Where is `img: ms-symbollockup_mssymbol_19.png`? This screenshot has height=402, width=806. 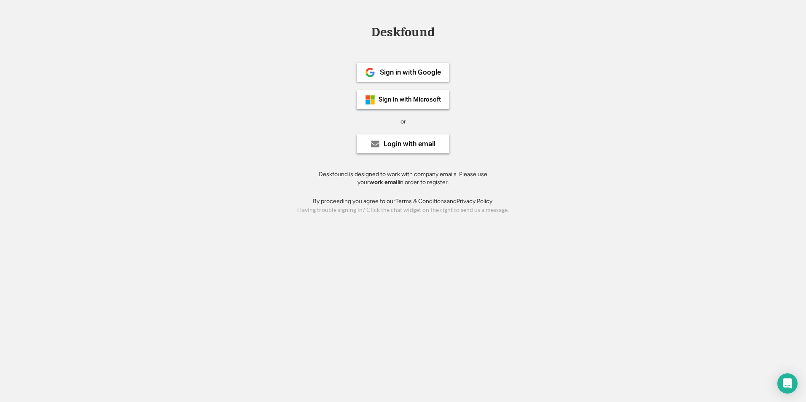
img: ms-symbollockup_mssymbol_19.png is located at coordinates (370, 100).